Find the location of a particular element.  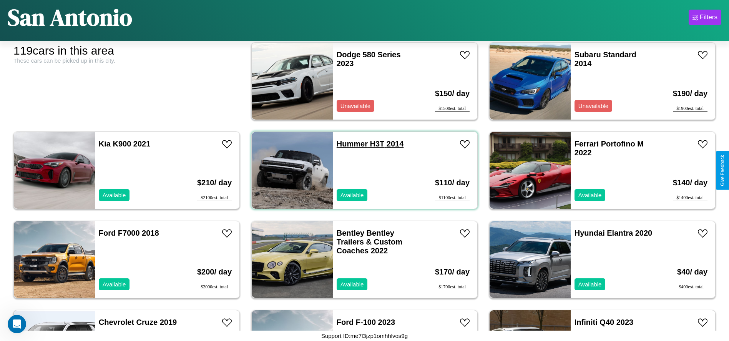

a: Ford F7000 2018 is located at coordinates (129, 233).